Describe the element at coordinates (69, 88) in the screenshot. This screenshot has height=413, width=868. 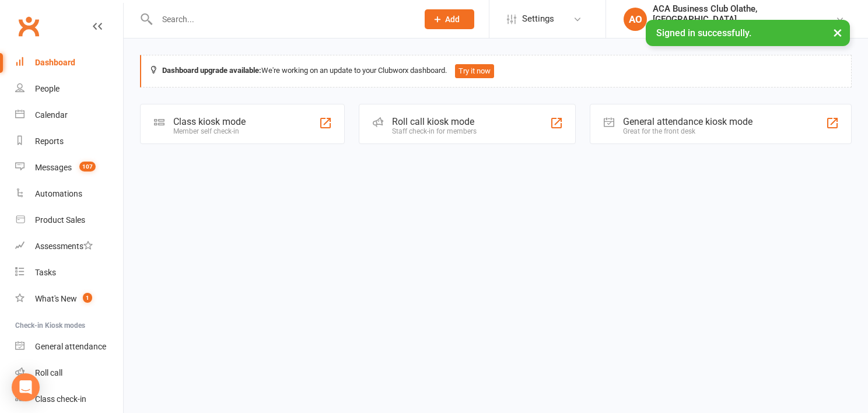
I see `a: People` at that location.